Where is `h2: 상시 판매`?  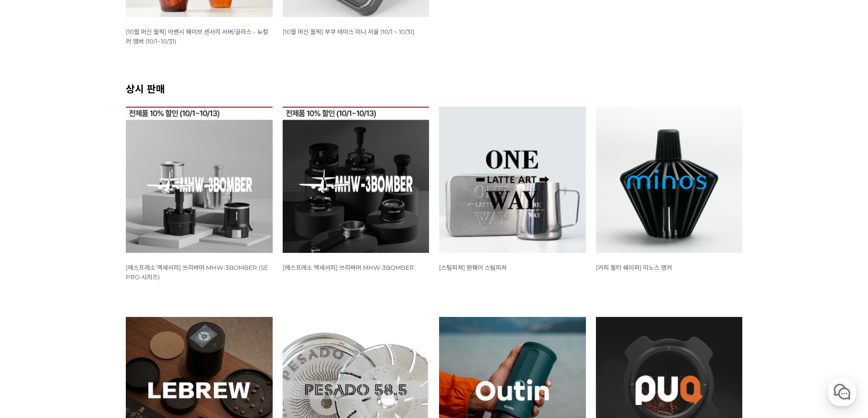 h2: 상시 판매 is located at coordinates (434, 88).